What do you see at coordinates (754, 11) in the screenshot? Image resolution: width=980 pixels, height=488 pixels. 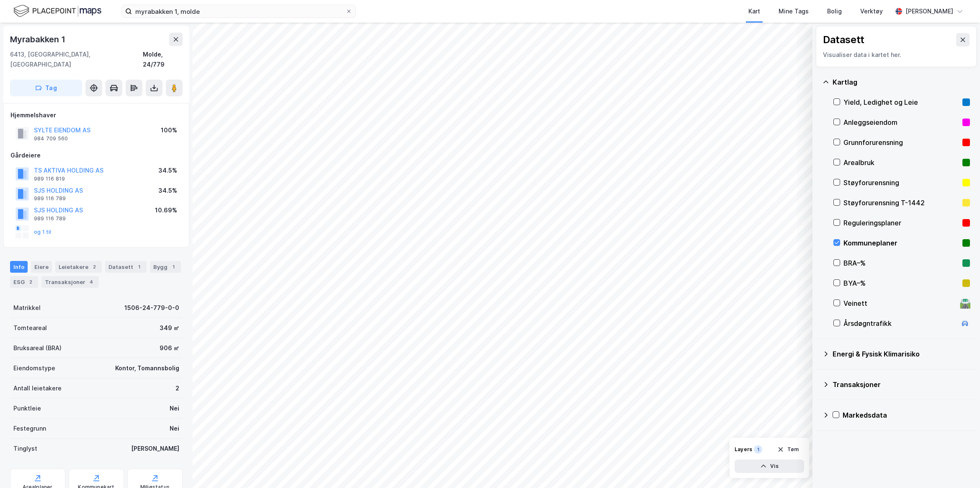 I see `div: Kart` at bounding box center [754, 11].